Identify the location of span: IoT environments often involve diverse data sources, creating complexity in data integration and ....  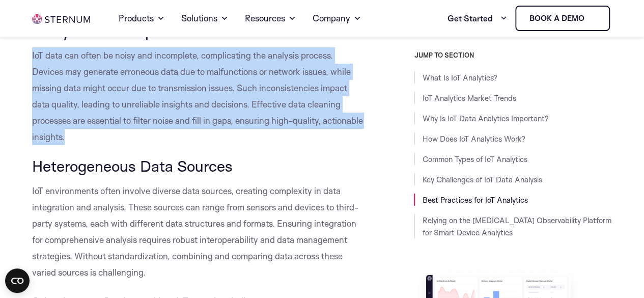
(195, 231).